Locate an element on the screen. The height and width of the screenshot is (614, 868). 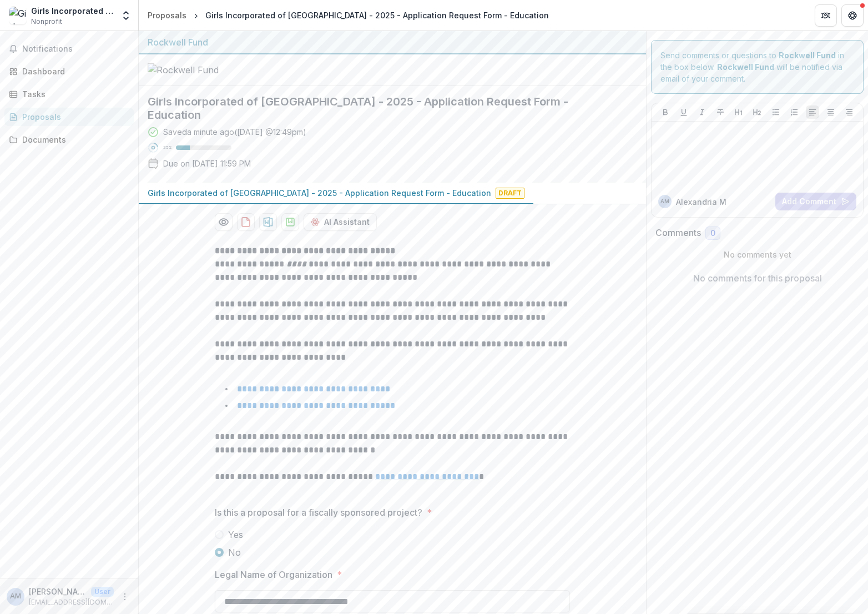
span: 0 is located at coordinates (713, 233).